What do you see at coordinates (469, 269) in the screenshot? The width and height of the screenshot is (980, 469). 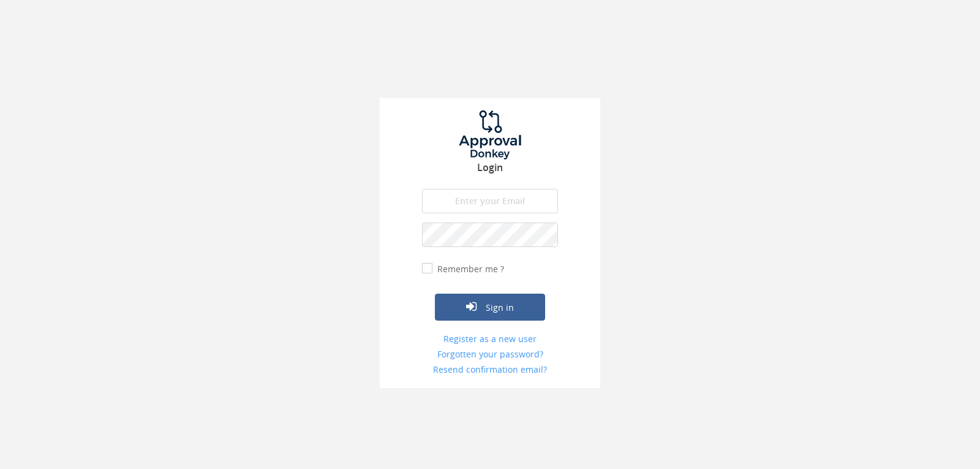 I see `label: Remember me ?` at bounding box center [469, 269].